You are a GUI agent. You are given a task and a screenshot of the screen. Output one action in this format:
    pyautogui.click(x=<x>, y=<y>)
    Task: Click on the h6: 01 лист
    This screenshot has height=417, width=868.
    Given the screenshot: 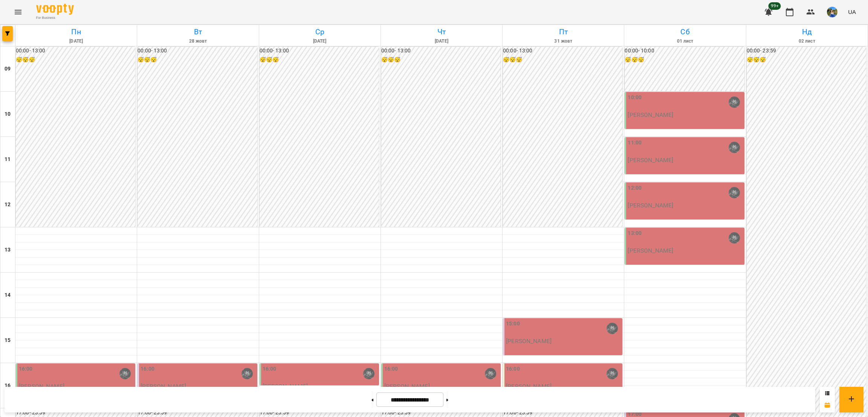 What is the action you would take?
    pyautogui.click(x=685, y=41)
    